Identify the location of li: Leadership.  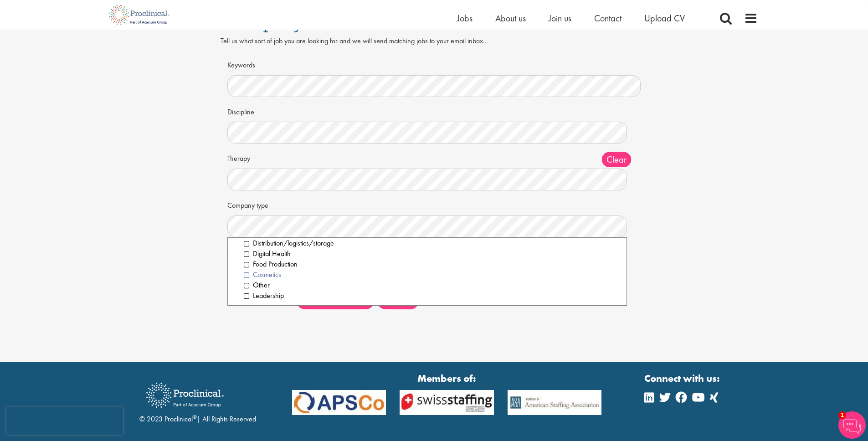
(432, 296).